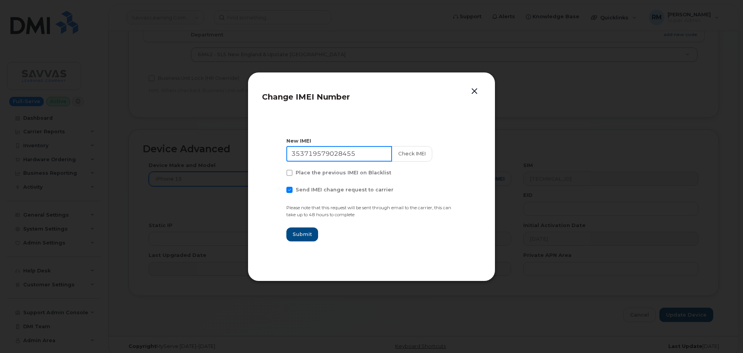 The height and width of the screenshot is (353, 743). I want to click on button: Check IMEI, so click(412, 154).